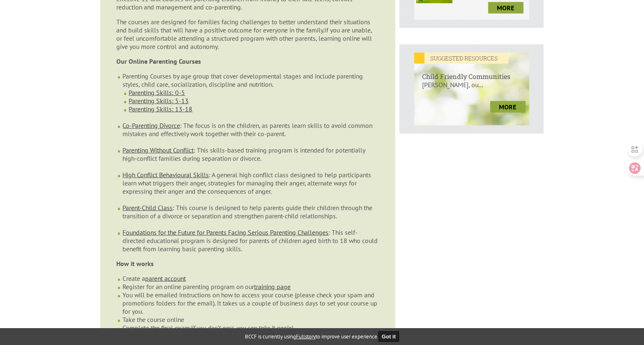  Describe the element at coordinates (242, 328) in the screenshot. I see `em: (if you don’t pass, you can take it again)` at that location.